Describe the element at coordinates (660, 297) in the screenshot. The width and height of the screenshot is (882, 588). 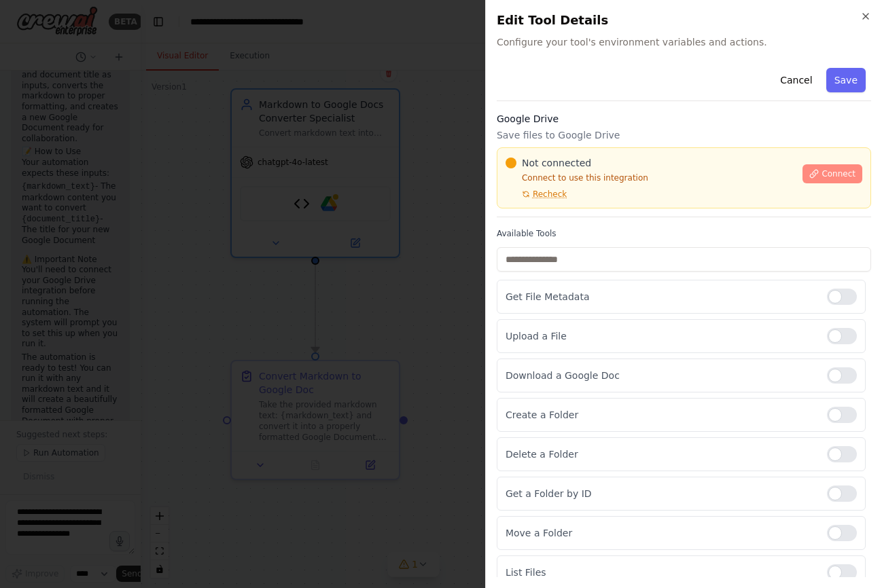
I see `p: Get File Metadata` at that location.